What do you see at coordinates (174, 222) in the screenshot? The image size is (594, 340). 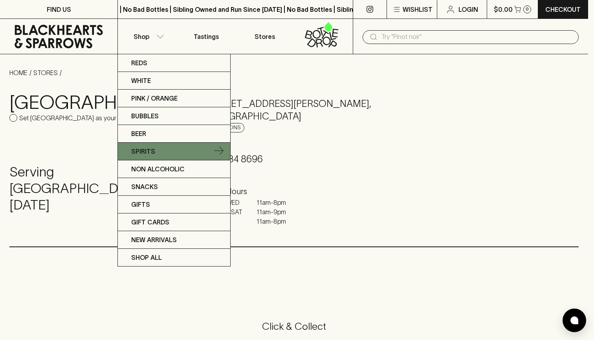 I see `a: Gift Cards` at bounding box center [174, 222].